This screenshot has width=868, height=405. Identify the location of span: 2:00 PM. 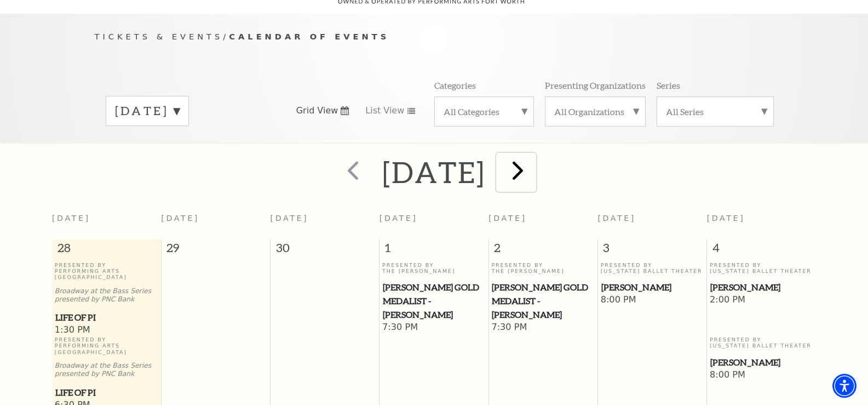
(761, 300).